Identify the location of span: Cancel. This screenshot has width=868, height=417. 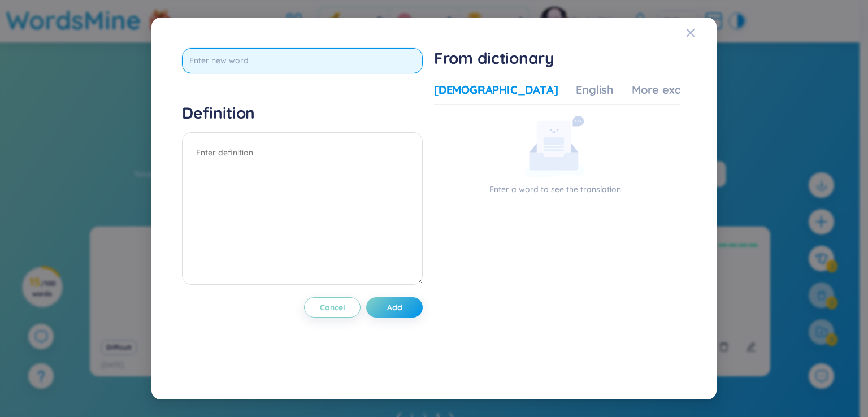
(332, 307).